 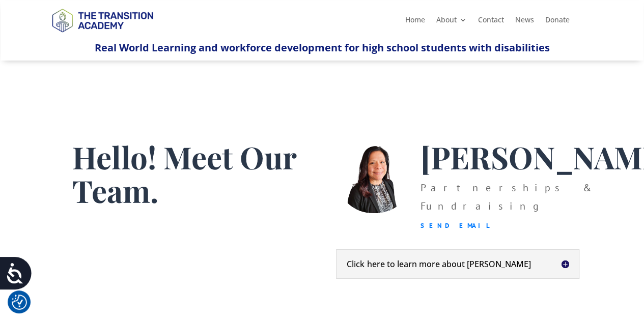 I want to click on span: Partnerships & Fundraising, so click(x=505, y=197).